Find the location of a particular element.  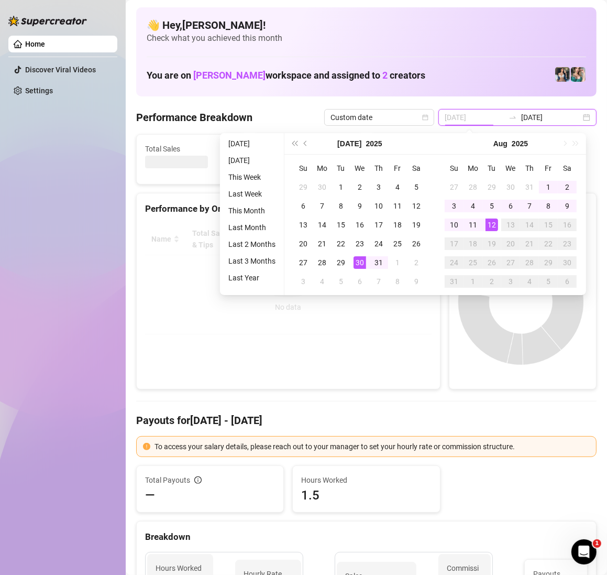

li: This Week is located at coordinates (252, 177).